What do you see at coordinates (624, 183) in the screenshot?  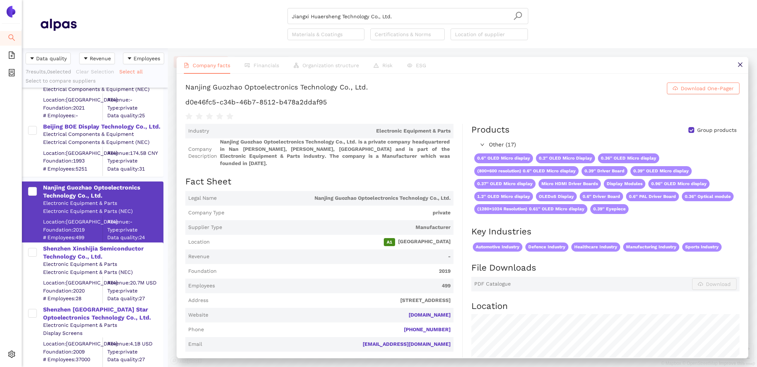 I see `span: Display Modules` at bounding box center [624, 183].